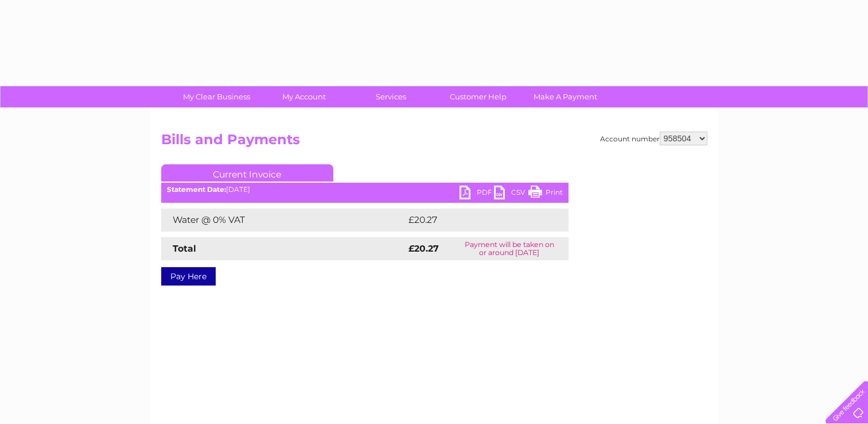 This screenshot has height=424, width=868. Describe the element at coordinates (303, 96) in the screenshot. I see `a: My Account` at that location.